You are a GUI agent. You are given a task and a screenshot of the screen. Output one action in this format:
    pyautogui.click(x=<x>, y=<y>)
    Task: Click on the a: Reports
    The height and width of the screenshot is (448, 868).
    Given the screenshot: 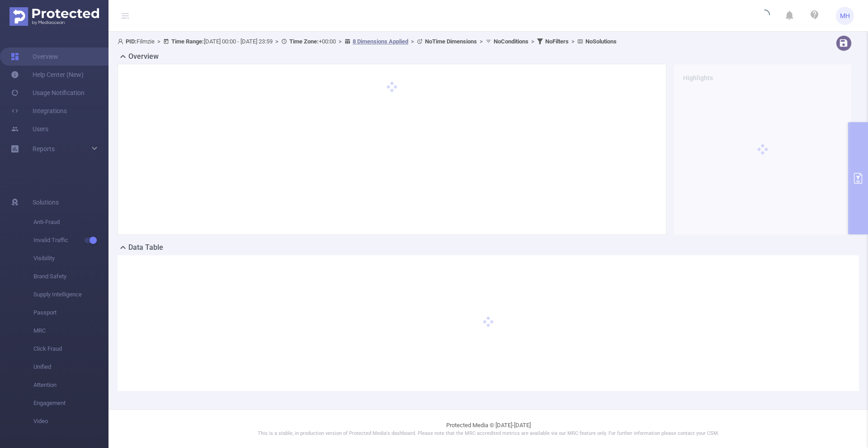 What is the action you would take?
    pyautogui.click(x=44, y=149)
    